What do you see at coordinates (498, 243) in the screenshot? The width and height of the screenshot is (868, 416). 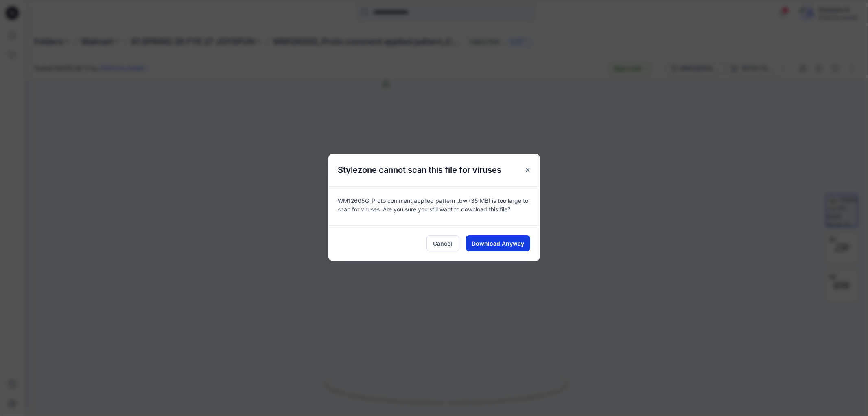 I see `span: Download Anyway` at bounding box center [498, 243].